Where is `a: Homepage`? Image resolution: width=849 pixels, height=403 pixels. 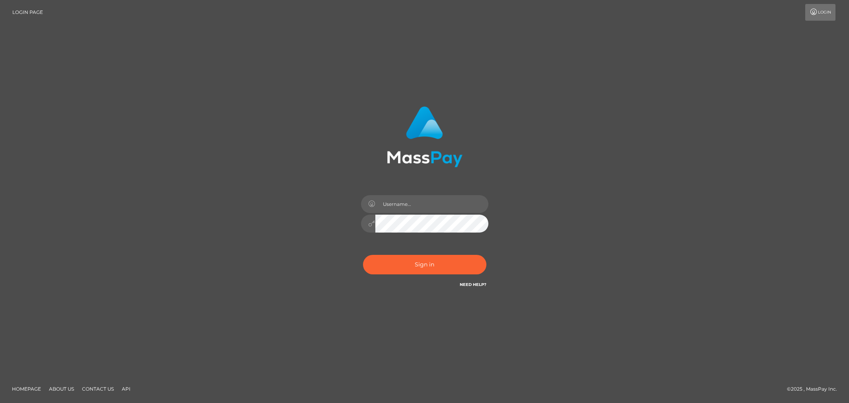 a: Homepage is located at coordinates (26, 388).